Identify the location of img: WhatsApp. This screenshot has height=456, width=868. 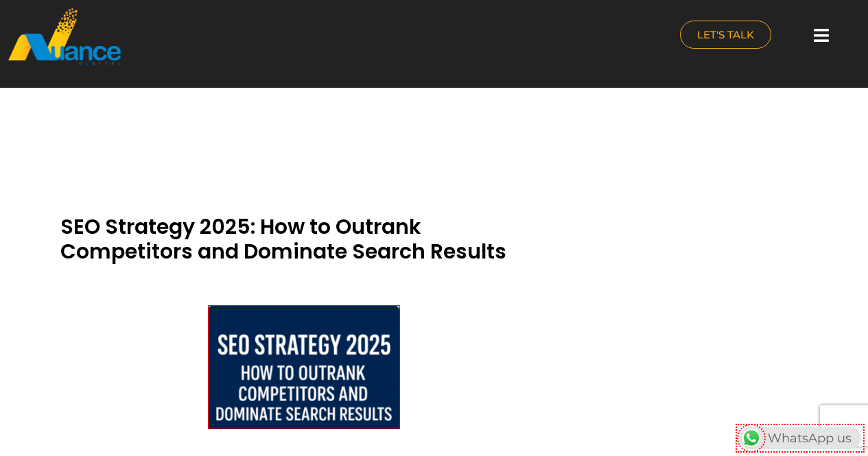
(751, 439).